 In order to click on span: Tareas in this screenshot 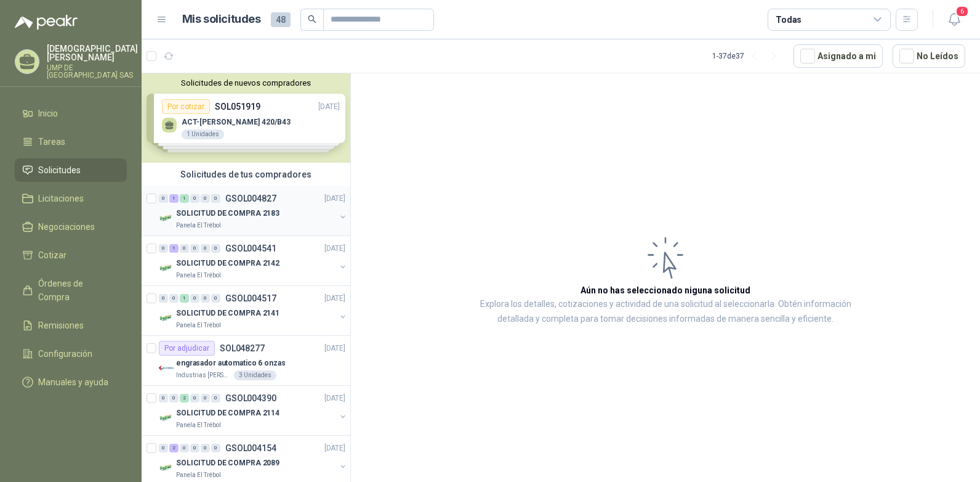, I will do `click(52, 142)`.